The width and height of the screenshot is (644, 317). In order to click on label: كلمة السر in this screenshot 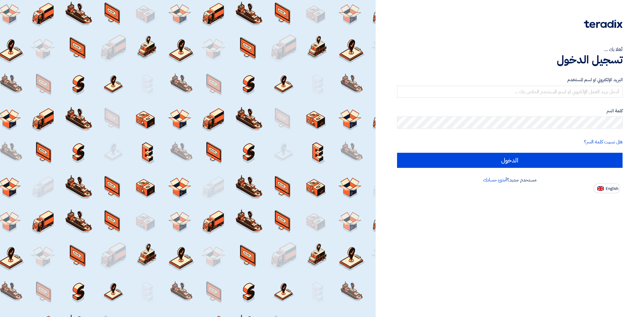, I will do `click(509, 111)`.